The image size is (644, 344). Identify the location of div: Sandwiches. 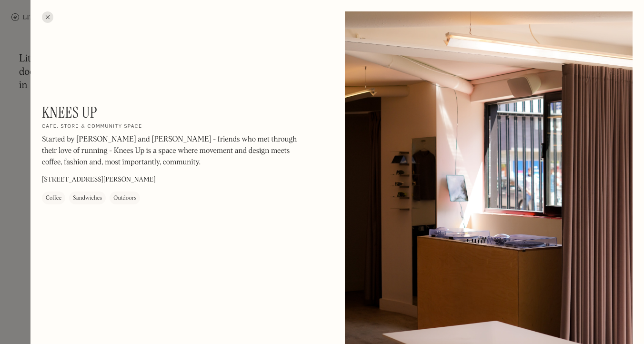
(87, 198).